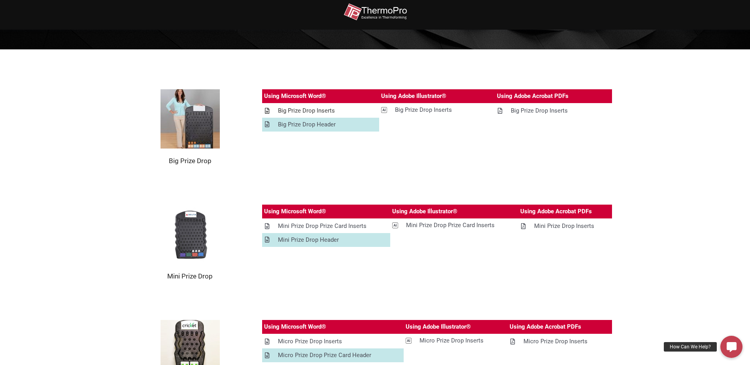 The height and width of the screenshot is (365, 750). Describe the element at coordinates (690, 347) in the screenshot. I see `div: How Can We Help?` at that location.